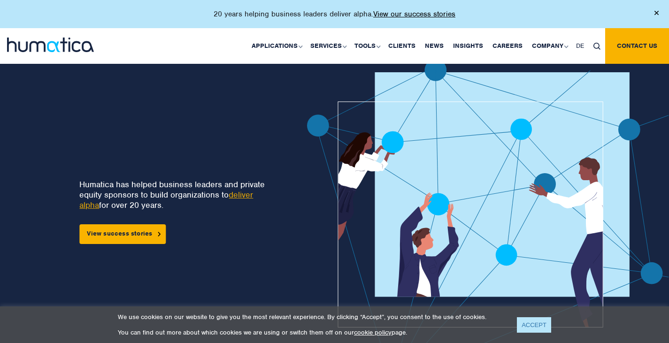 The width and height of the screenshot is (669, 343). Describe the element at coordinates (468, 46) in the screenshot. I see `a: Insights` at that location.